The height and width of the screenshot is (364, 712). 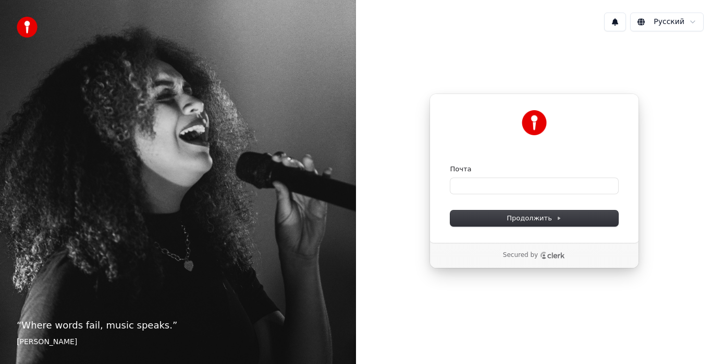 I want to click on a: Clerk logo, so click(x=553, y=255).